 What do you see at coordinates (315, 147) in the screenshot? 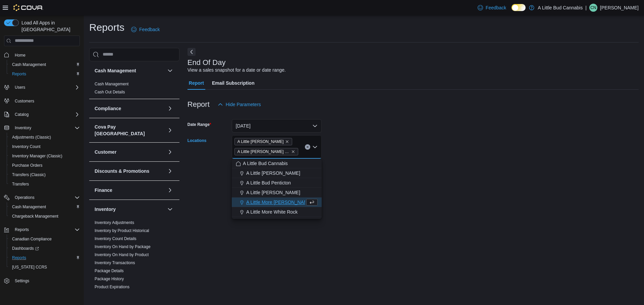
I see `button: Close list of options` at bounding box center [315, 147].